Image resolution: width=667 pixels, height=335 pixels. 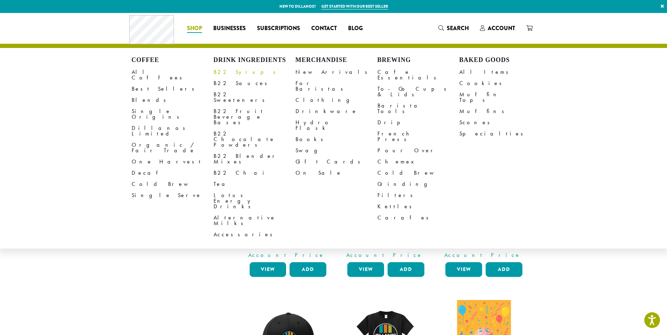 I want to click on a: B22 Sauces, so click(x=254, y=83).